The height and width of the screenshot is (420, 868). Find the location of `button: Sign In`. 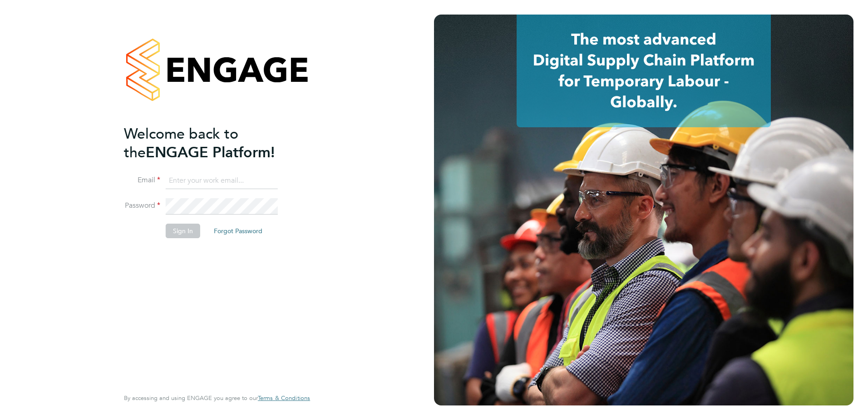

button: Sign In is located at coordinates (183, 231).